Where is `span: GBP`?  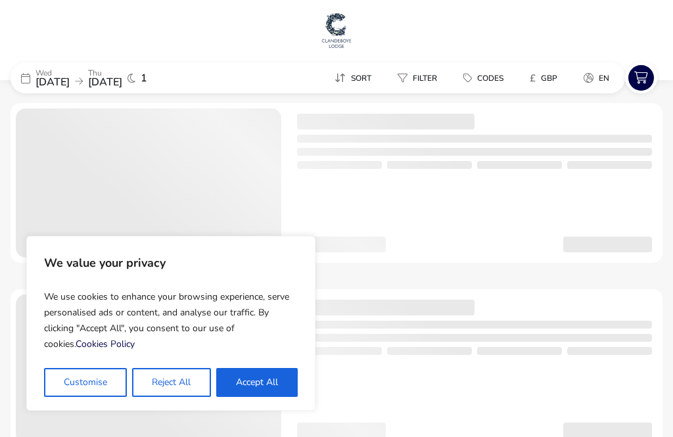
span: GBP is located at coordinates (549, 78).